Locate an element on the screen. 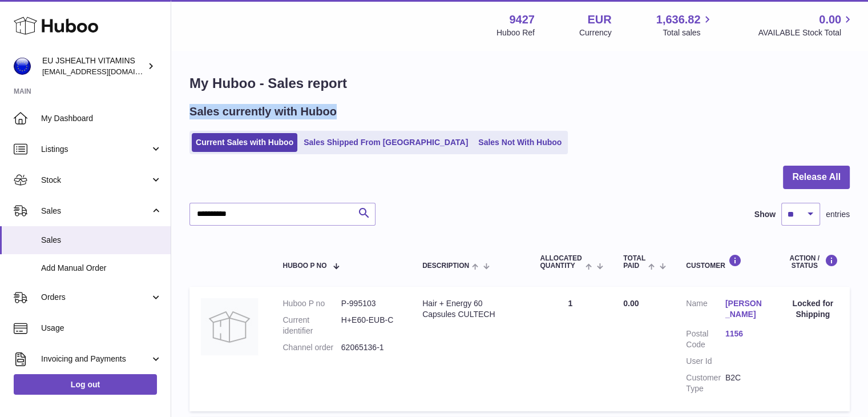 Image resolution: width=868 pixels, height=417 pixels. span: AVAILABLE Stock Total is located at coordinates (806, 32).